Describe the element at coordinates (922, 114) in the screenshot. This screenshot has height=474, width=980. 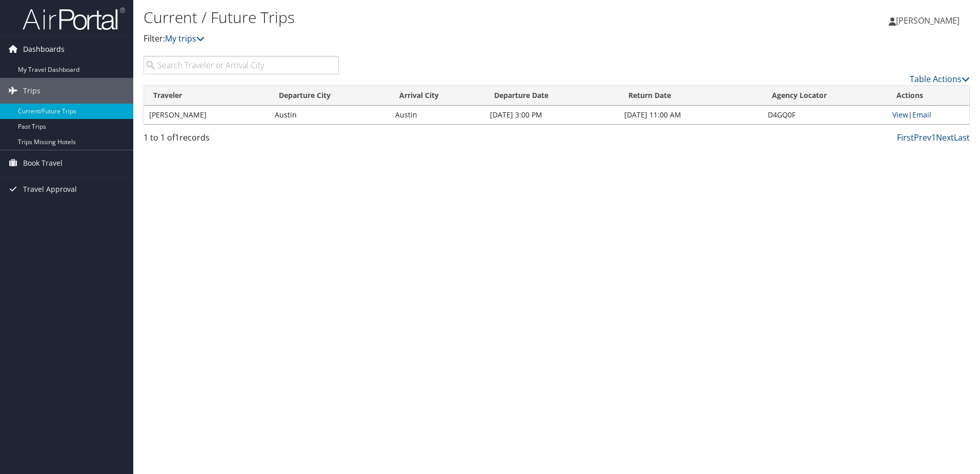
I see `a: Email` at that location.